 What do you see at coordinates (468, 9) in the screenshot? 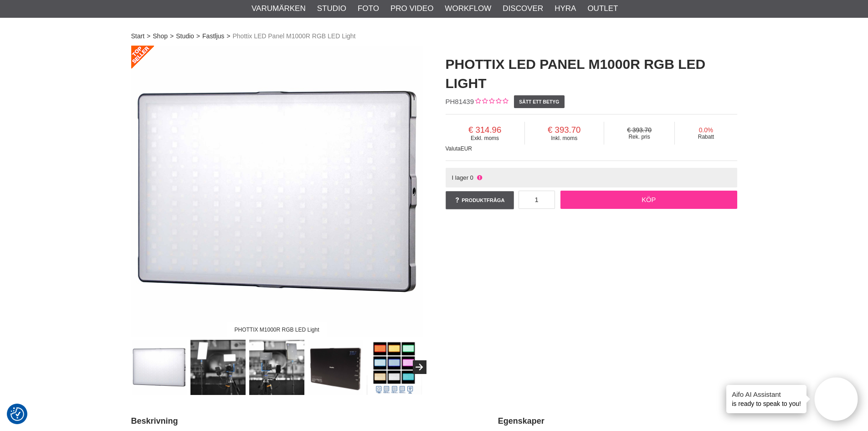
I see `a: Workflow` at bounding box center [468, 9].